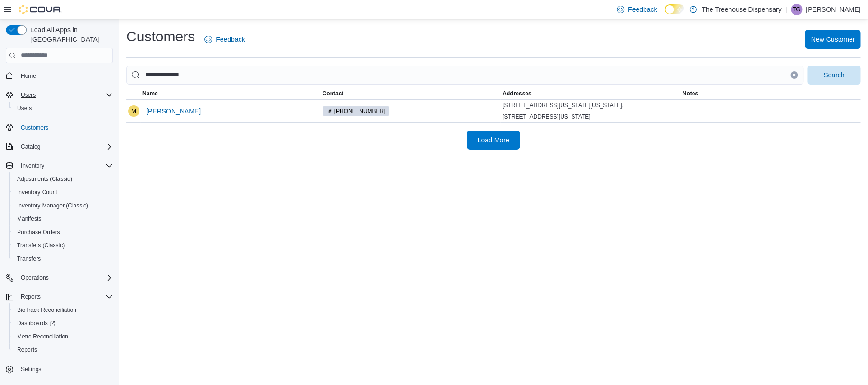  Describe the element at coordinates (63, 246) in the screenshot. I see `button: Transfers (Classic)` at that location.